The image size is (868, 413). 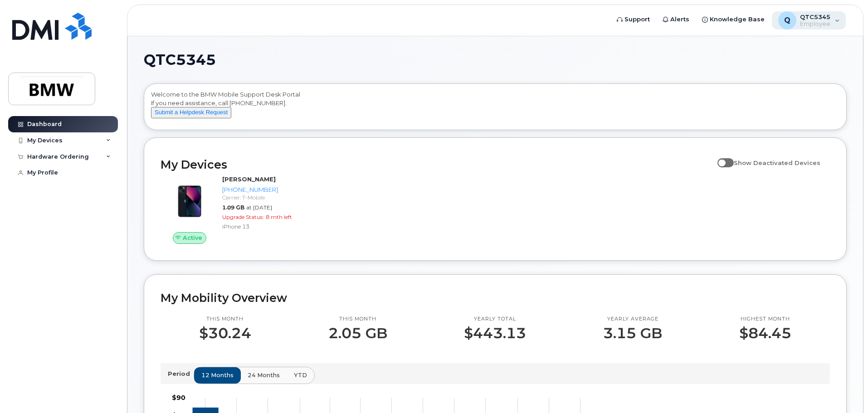 I want to click on span: 24 months, so click(x=264, y=375).